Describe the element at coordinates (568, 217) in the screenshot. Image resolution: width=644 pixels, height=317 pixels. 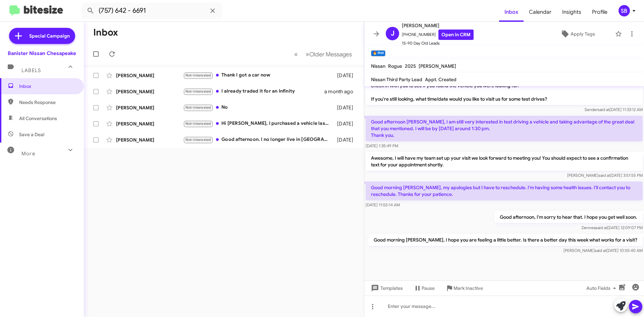
I see `p: Good afternoon, I'm sorry to hear that. I hope you get well soon.` at that location.